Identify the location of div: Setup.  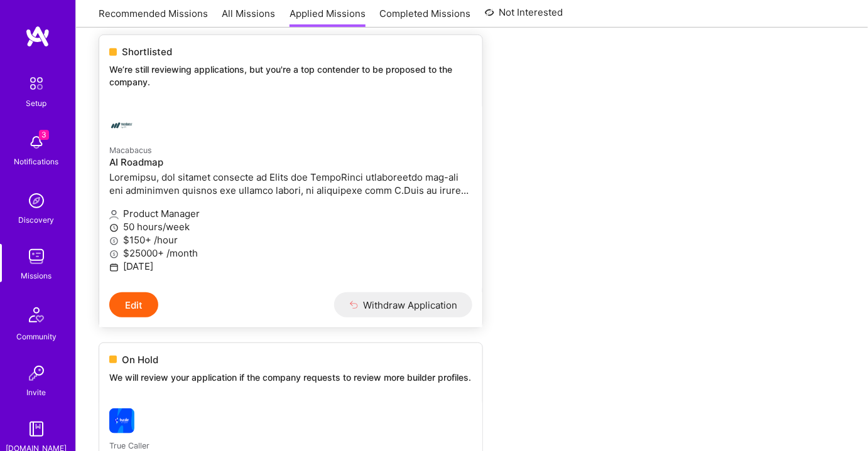
(36, 103).